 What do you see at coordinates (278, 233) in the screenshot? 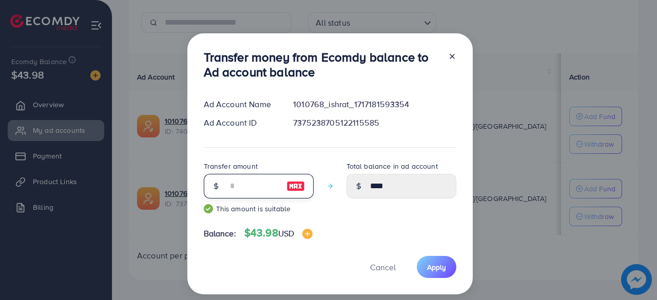
I see `h4: $43.98` at bounding box center [278, 233].